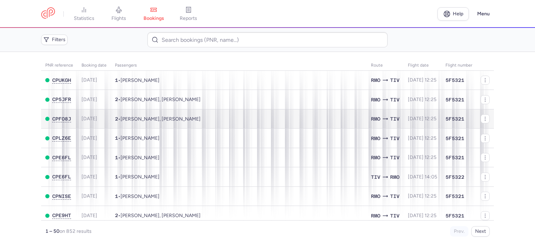 This screenshot has width=535, height=245. Describe the element at coordinates (59, 65) in the screenshot. I see `th: PNR reference` at that location.